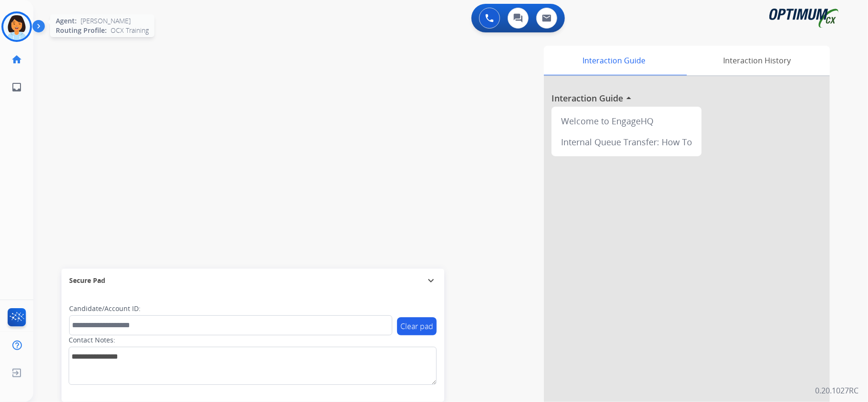 The width and height of the screenshot is (868, 402). Describe the element at coordinates (92, 340) in the screenshot. I see `label: Contact Notes:` at that location.